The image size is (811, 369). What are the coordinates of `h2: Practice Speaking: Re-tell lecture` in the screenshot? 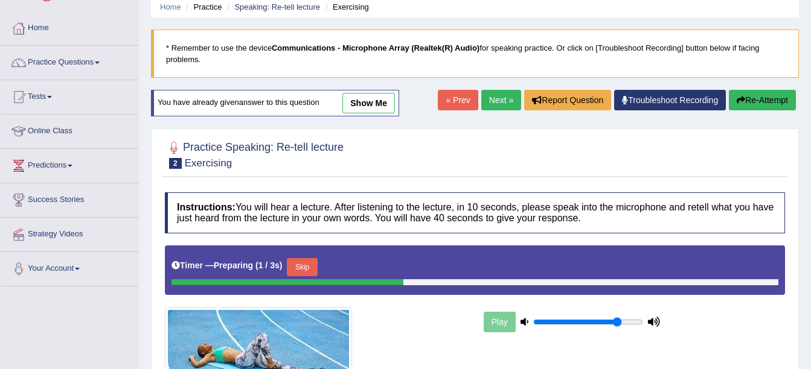 It's located at (254, 154).